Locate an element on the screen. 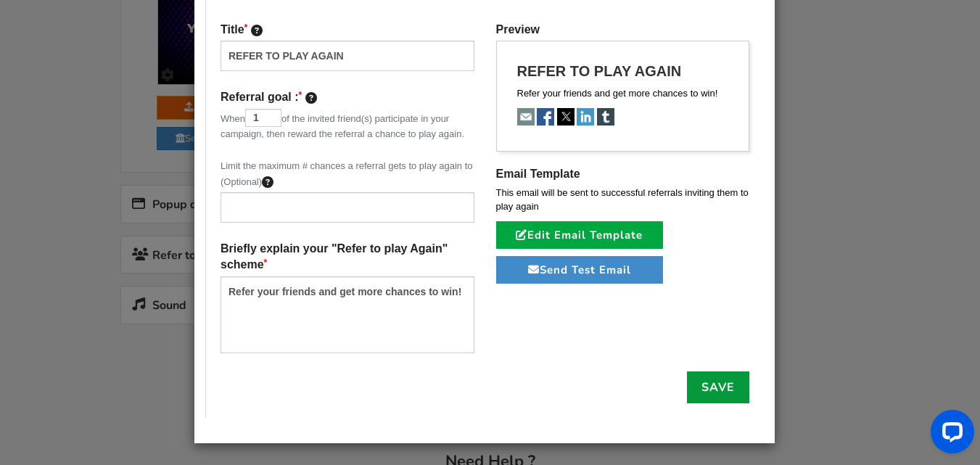 The width and height of the screenshot is (980, 465). input: I would like to receive updates and marketing emails. We will treat your information with respect... is located at coordinates (33, 408).